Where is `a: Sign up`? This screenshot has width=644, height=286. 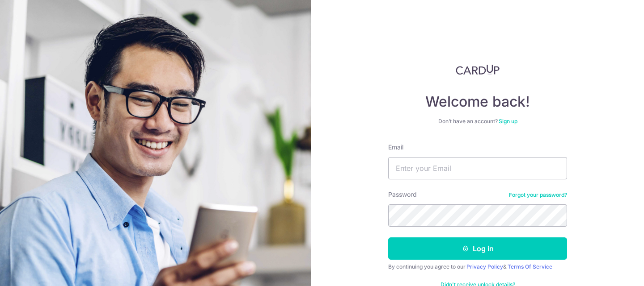 a: Sign up is located at coordinates (508, 121).